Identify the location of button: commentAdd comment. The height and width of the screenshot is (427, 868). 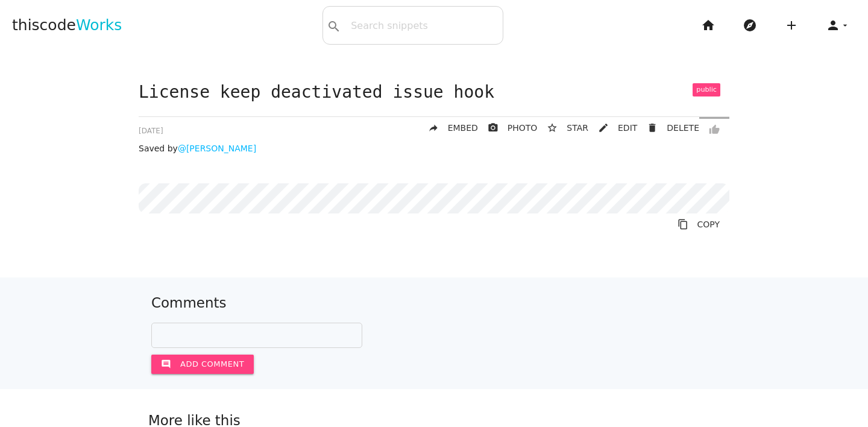
(202, 364).